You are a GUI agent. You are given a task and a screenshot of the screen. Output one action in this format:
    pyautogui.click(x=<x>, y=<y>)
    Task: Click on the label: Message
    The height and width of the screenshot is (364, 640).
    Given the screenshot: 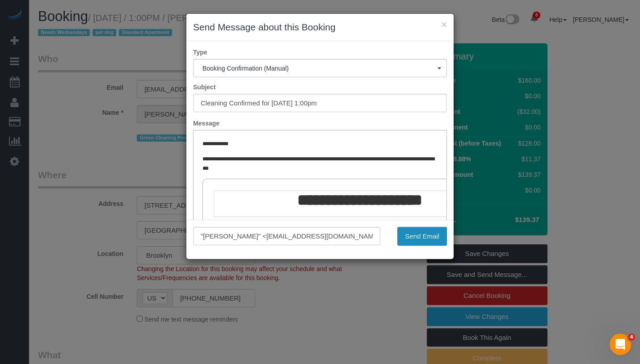 What is the action you would take?
    pyautogui.click(x=320, y=123)
    